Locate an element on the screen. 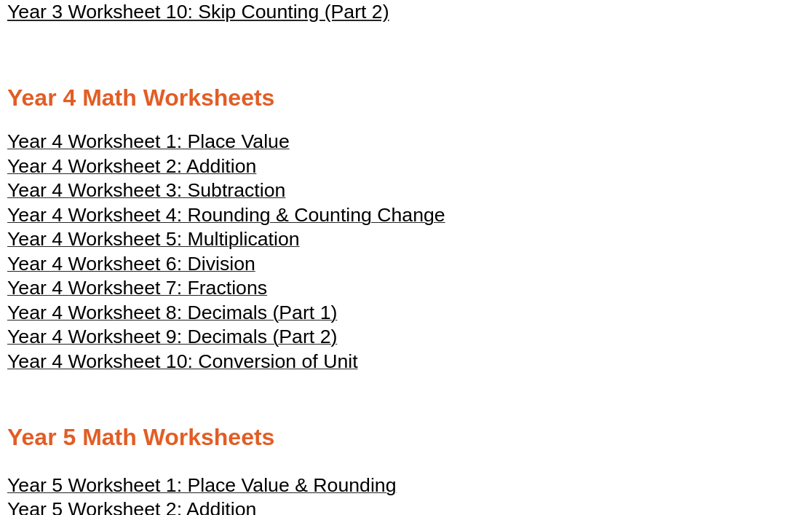 The image size is (786, 515). a: Year 4 Worksheet 10: Conversion of Unit is located at coordinates (183, 365).